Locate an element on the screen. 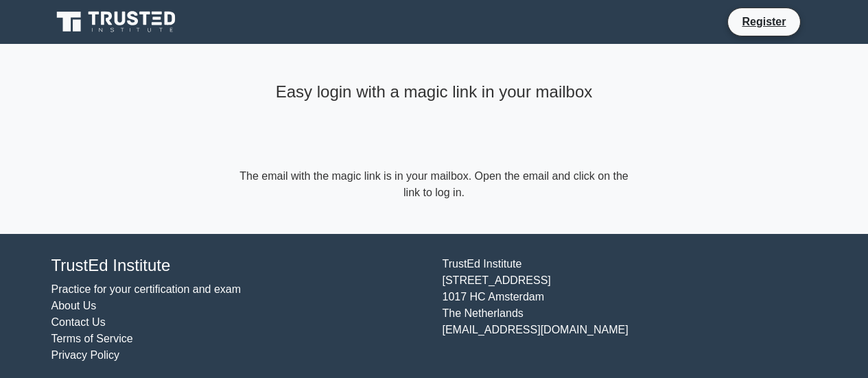 Image resolution: width=868 pixels, height=378 pixels. a: Terms of Service is located at coordinates (92, 338).